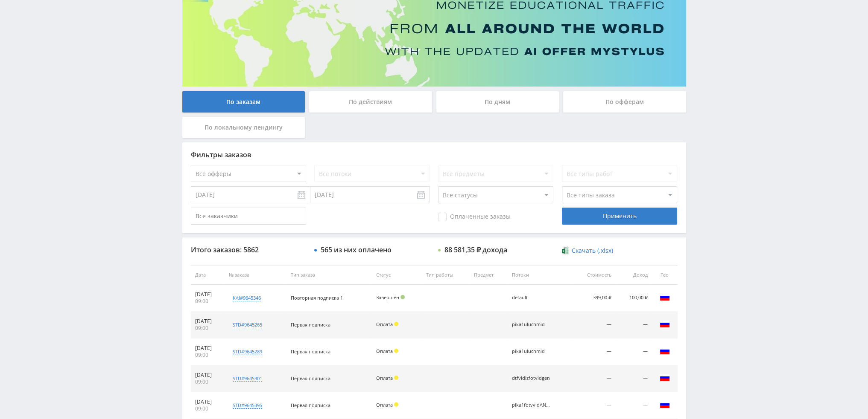 Image resolution: width=868 pixels, height=419 pixels. Describe the element at coordinates (248, 216) in the screenshot. I see `input: Все заказчики` at that location.